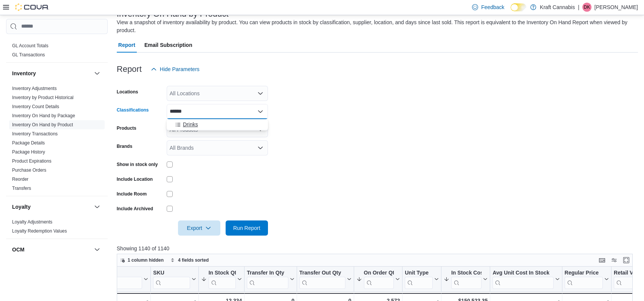 The height and width of the screenshot is (301, 644). I want to click on span: Email Subscription, so click(168, 45).